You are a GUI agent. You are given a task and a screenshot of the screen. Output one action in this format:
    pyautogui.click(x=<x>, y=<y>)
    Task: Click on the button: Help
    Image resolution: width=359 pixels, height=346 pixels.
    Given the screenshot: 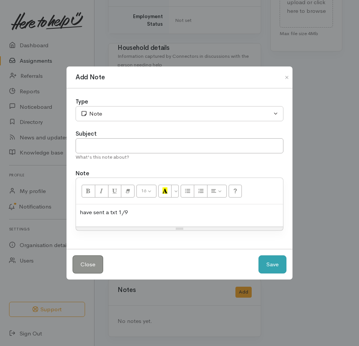 What is the action you would take?
    pyautogui.click(x=235, y=191)
    